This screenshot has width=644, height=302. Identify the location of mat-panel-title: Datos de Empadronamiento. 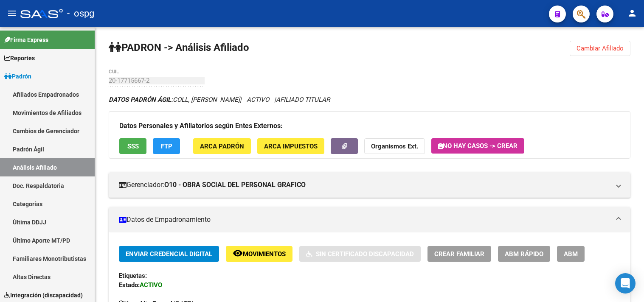
(365, 220).